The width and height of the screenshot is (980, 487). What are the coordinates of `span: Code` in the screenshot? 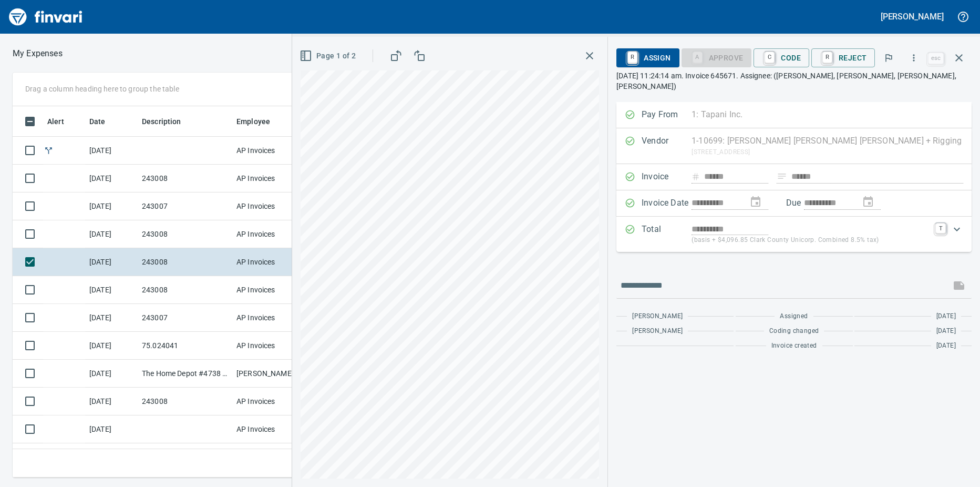 It's located at (781, 58).